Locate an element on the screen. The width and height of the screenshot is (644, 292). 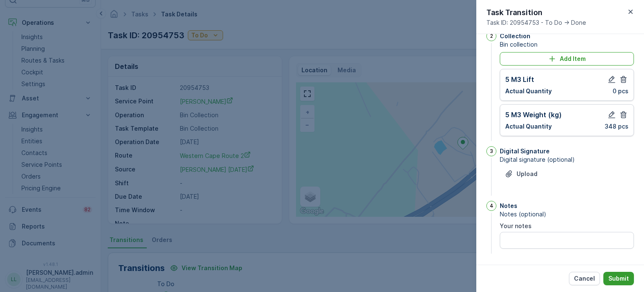
p: 348 pcs is located at coordinates (616, 126).